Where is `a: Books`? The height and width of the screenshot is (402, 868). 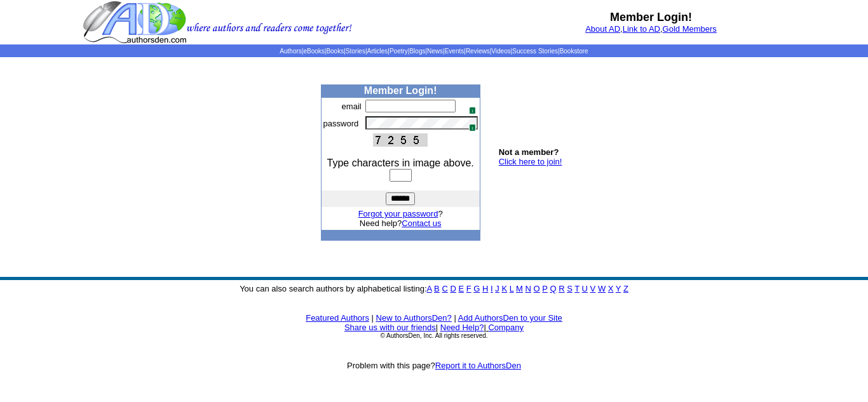
a: Books is located at coordinates (335, 51).